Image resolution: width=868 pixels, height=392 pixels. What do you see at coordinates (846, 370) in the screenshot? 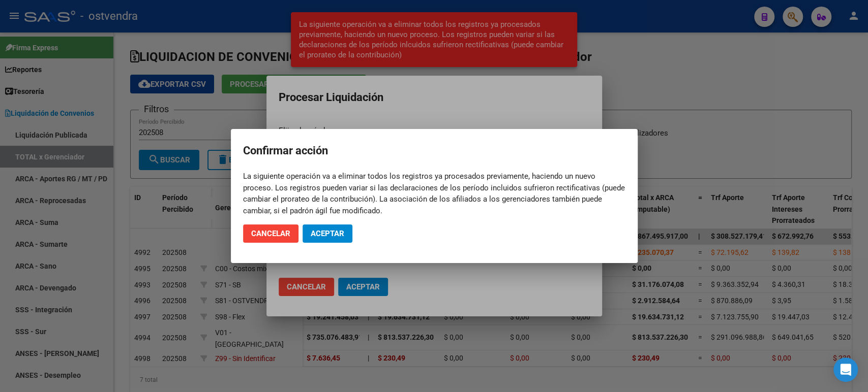
I see `div: Open Intercom Messenger` at bounding box center [846, 370].